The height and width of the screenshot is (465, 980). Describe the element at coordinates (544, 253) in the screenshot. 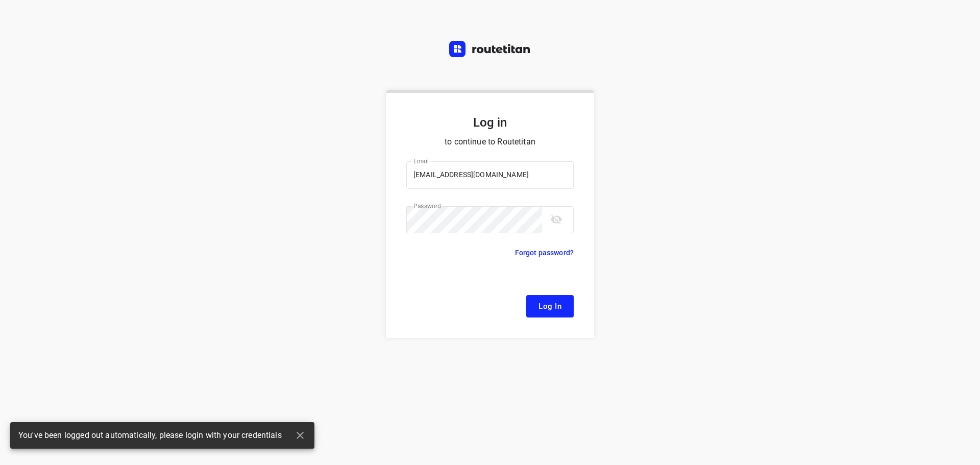

I see `p: Forgot password?` at that location.